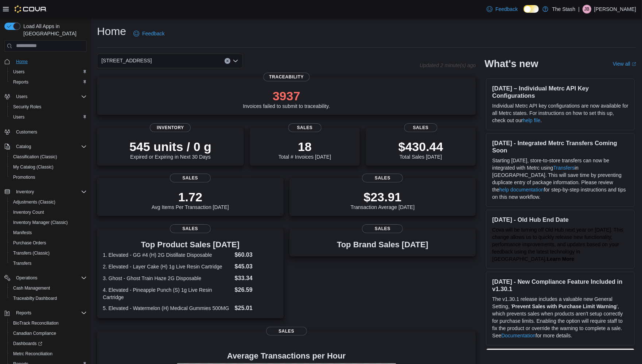 Image resolution: width=642 pixels, height=364 pixels. I want to click on div: Invoices failed to submit to traceability., so click(286, 99).